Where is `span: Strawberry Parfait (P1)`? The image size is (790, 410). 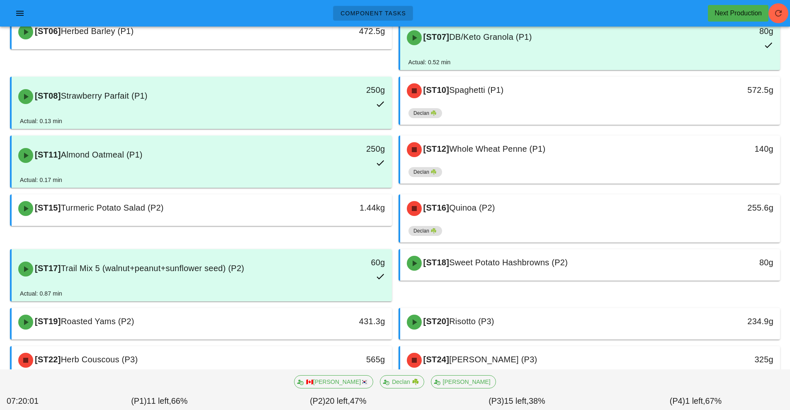
span: Strawberry Parfait (P1) is located at coordinates (104, 96).